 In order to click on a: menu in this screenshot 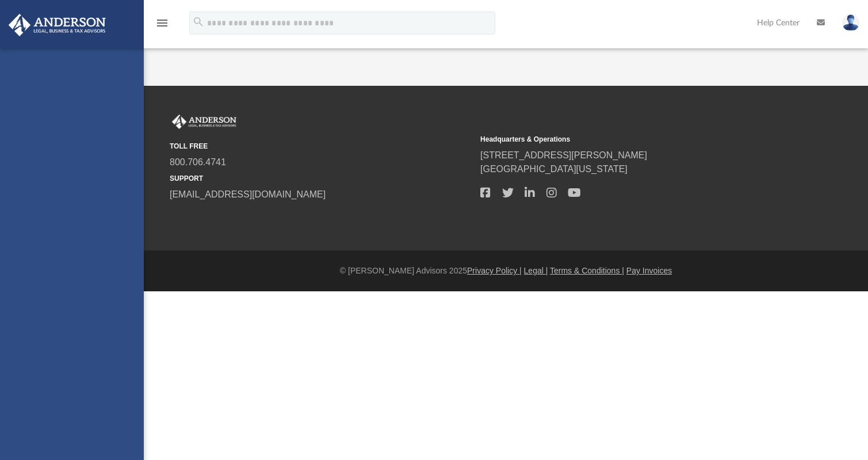, I will do `click(162, 26)`.